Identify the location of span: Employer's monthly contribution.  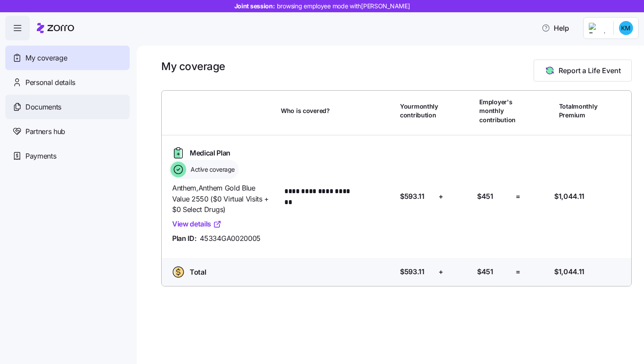
(497, 111).